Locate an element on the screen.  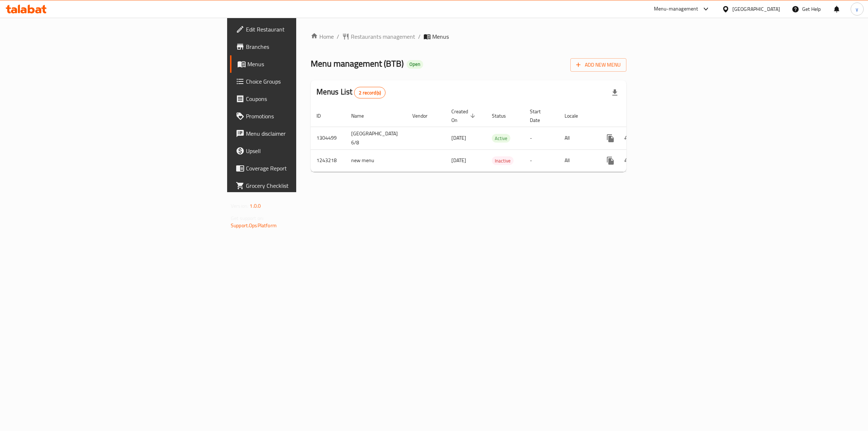
a: Menus is located at coordinates (301, 64).